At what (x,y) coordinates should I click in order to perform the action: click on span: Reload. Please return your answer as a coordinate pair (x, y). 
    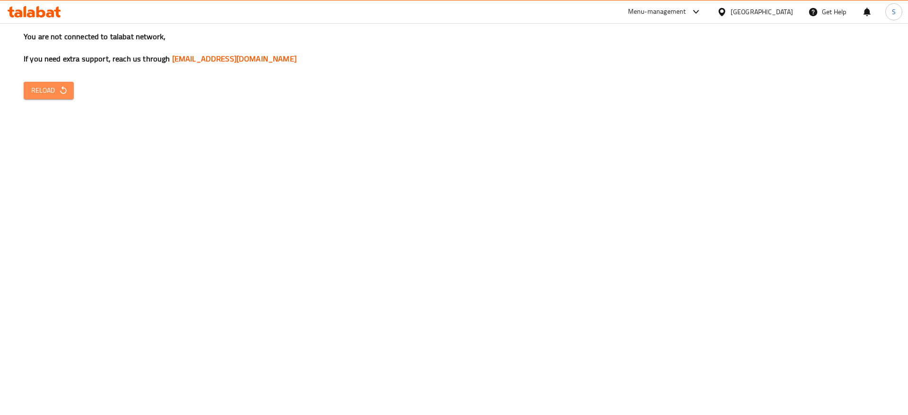
    Looking at the image, I should click on (49, 90).